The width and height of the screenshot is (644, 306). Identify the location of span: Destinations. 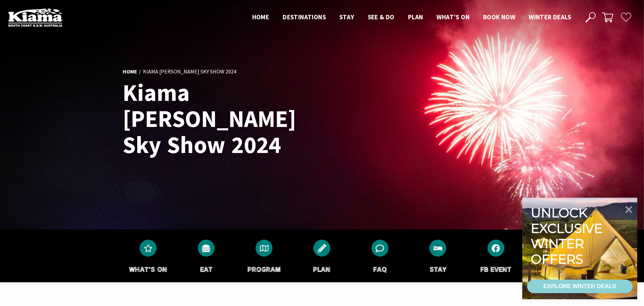
(304, 17).